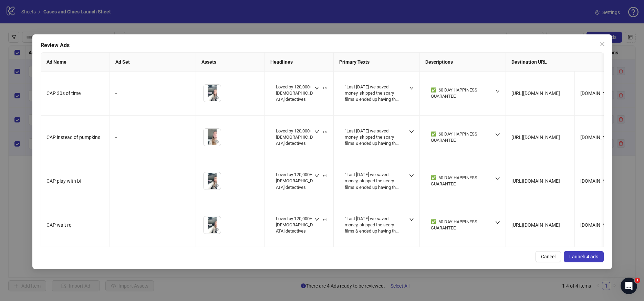  Describe the element at coordinates (64, 181) in the screenshot. I see `span: CAP play with bf` at that location.